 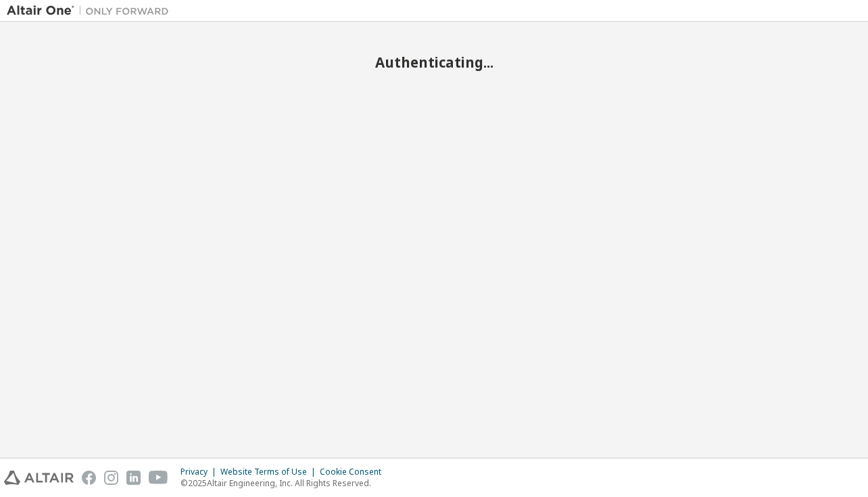 I want to click on h2: Authenticating..., so click(x=434, y=62).